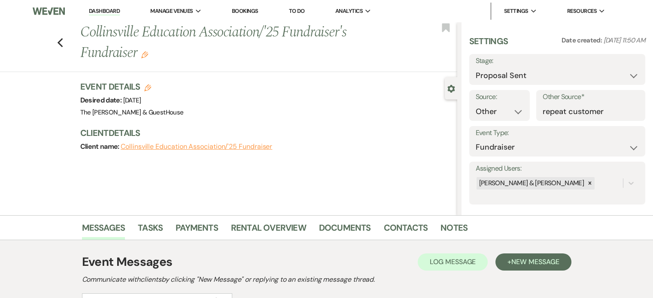 The height and width of the screenshot is (298, 653). Describe the element at coordinates (268, 230) in the screenshot. I see `a: Rental Overview` at that location.